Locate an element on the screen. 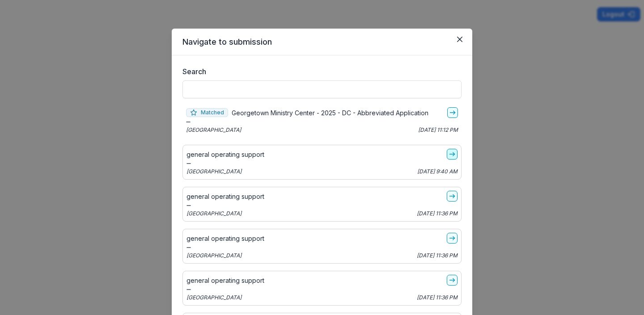 This screenshot has width=644, height=315. span: Matched is located at coordinates (207, 113).